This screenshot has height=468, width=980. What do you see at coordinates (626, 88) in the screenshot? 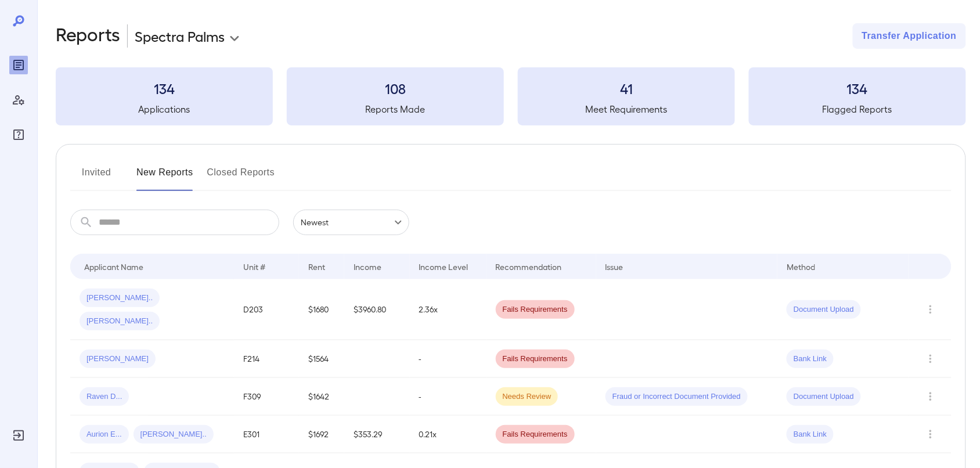
I see `h3: 41` at bounding box center [626, 88].